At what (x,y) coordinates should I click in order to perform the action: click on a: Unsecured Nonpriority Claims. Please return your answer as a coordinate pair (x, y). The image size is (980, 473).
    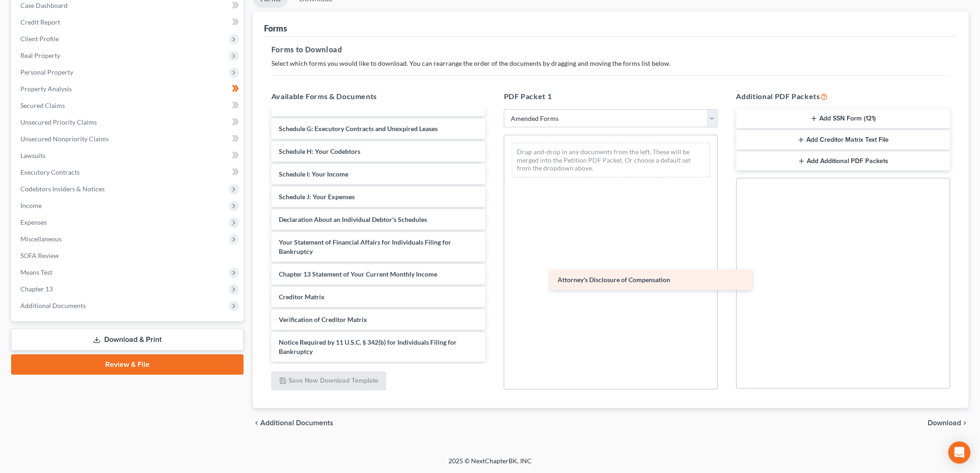
    Looking at the image, I should click on (128, 139).